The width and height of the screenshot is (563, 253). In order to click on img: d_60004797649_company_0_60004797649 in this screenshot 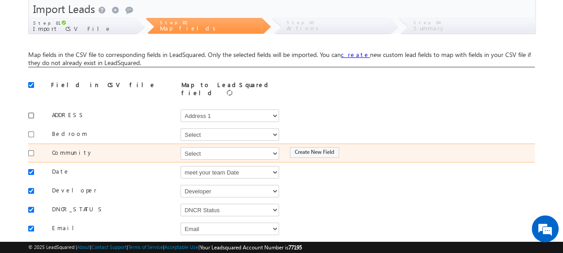, I will do `click(26, 53)`.